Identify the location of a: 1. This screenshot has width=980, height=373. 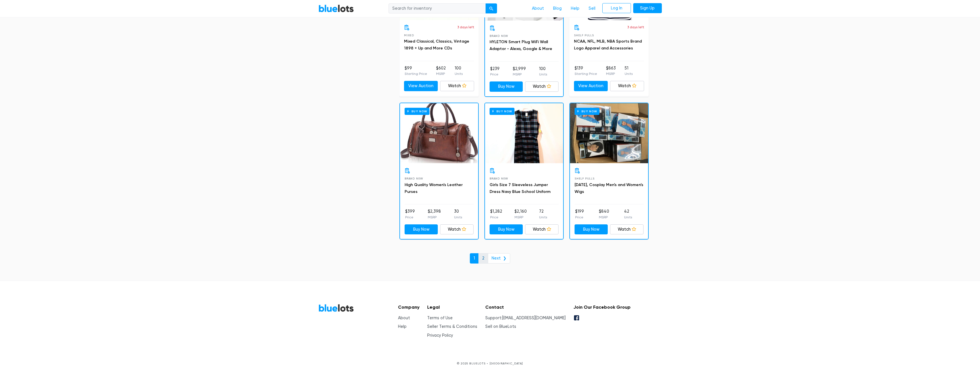
(474, 258).